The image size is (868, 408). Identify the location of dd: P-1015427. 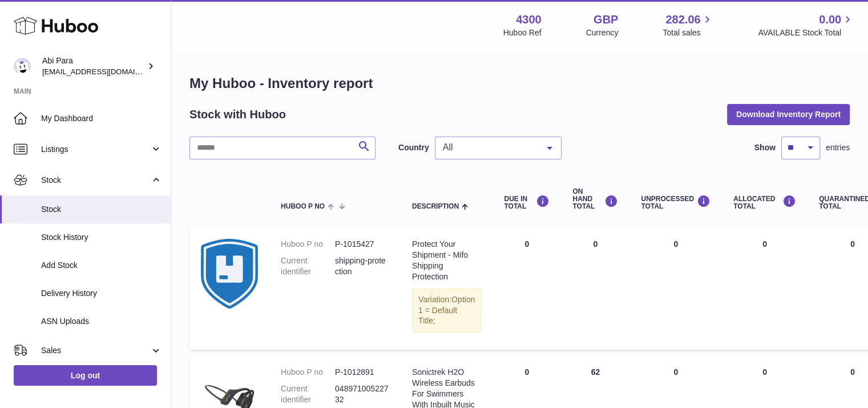
(362, 244).